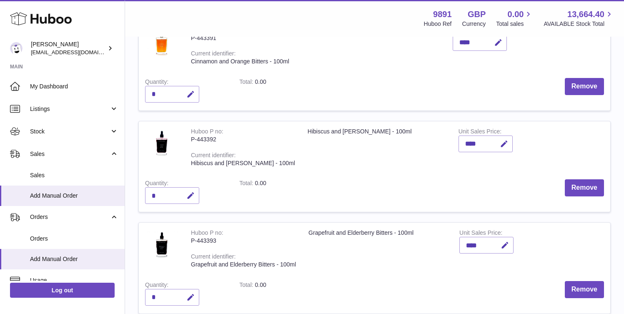 This screenshot has height=314, width=624. Describe the element at coordinates (74, 280) in the screenshot. I see `span: Usage` at that location.